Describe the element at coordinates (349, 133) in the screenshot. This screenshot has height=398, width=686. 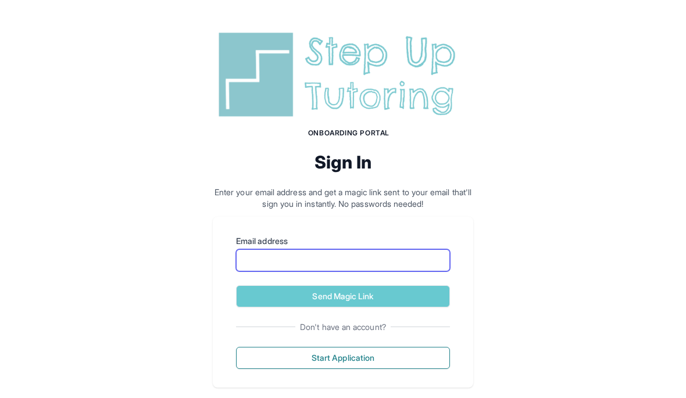
I see `h1: Onboarding Portal` at that location.